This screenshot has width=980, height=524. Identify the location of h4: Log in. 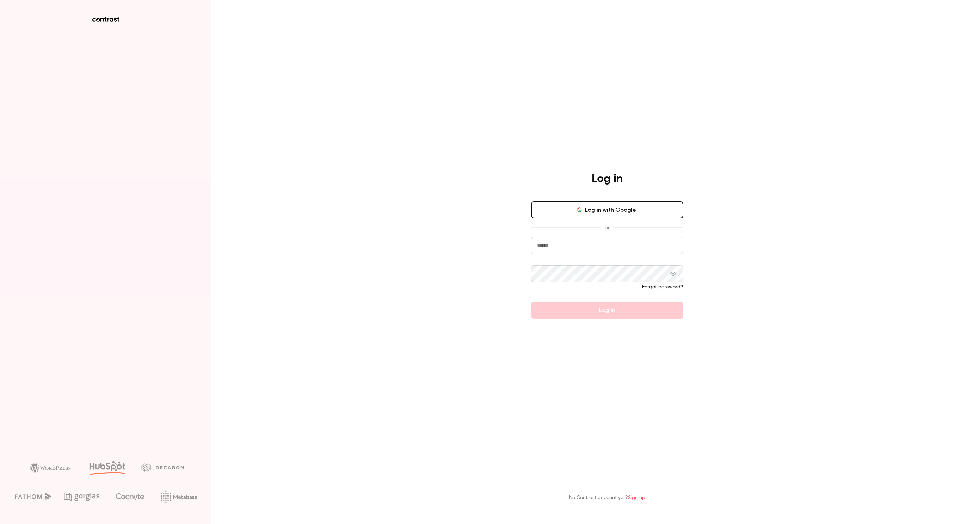
(607, 179).